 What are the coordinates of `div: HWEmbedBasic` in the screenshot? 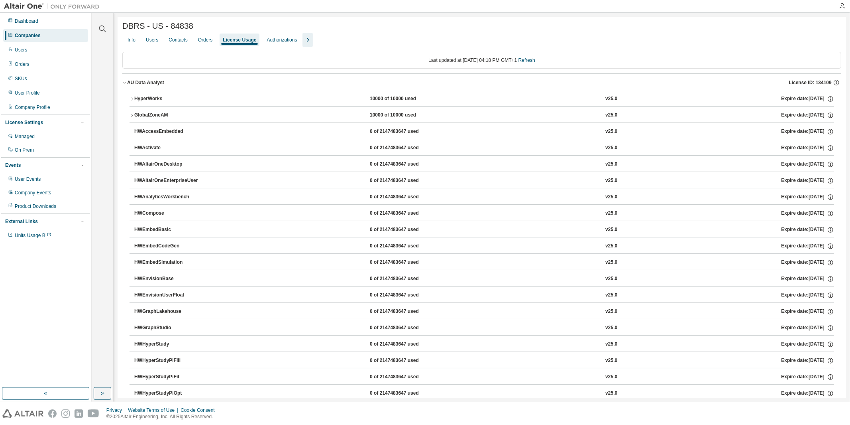 It's located at (170, 230).